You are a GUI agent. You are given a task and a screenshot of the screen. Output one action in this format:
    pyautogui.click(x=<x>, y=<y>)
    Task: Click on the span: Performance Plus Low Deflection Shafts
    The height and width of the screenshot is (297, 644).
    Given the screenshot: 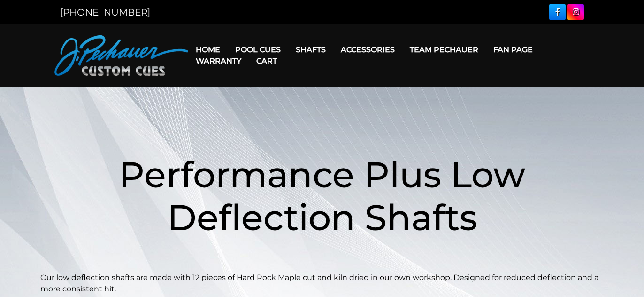 What is the action you would take?
    pyautogui.click(x=322, y=196)
    